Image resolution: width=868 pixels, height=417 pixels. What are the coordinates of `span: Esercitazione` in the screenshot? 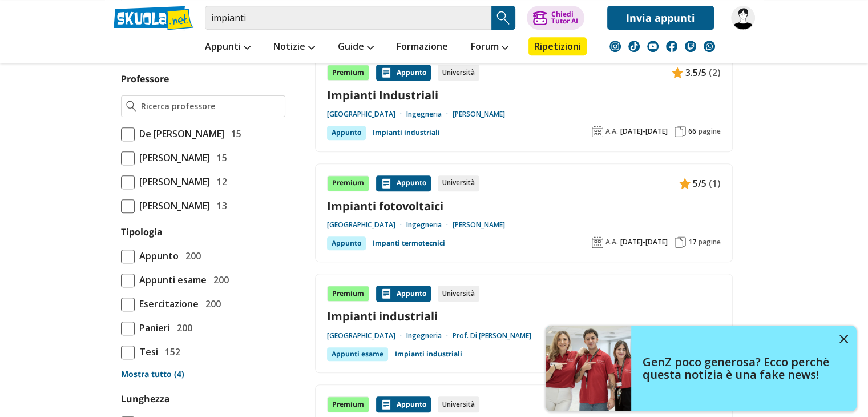 It's located at (166, 304).